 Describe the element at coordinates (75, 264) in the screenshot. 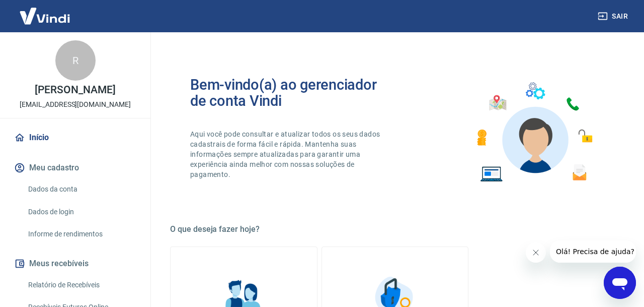

I see `button: Meus recebíveis` at that location.